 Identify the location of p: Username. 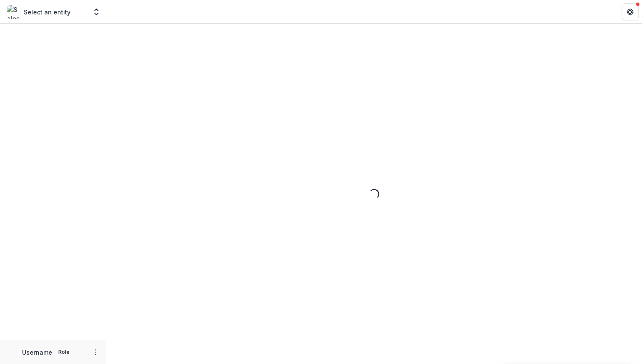
(37, 352).